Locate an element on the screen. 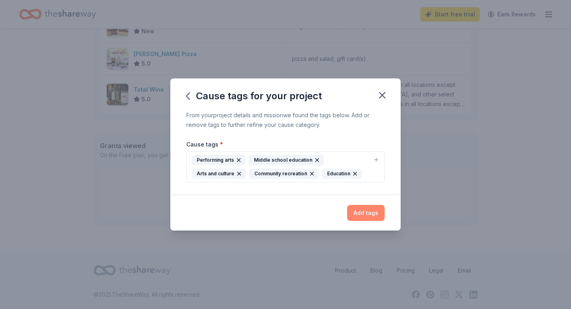 This screenshot has height=309, width=571. div: Arts and culture is located at coordinates (219, 174).